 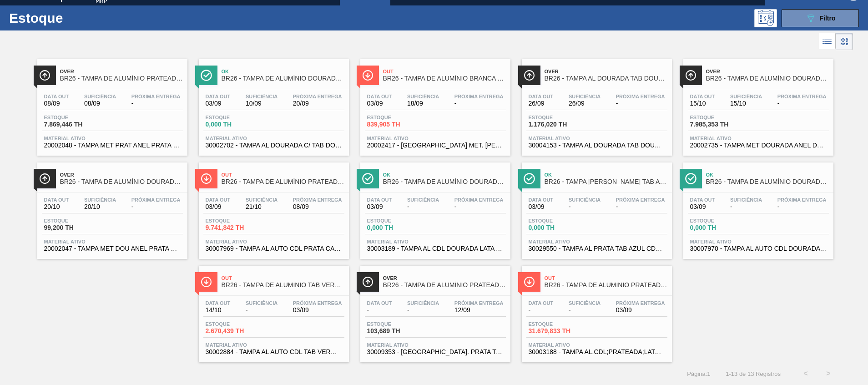 What do you see at coordinates (274, 248) in the screenshot?
I see `span: 30007969 - TAMPA AL AUTO CDL PRATA CANPACK` at bounding box center [274, 248].